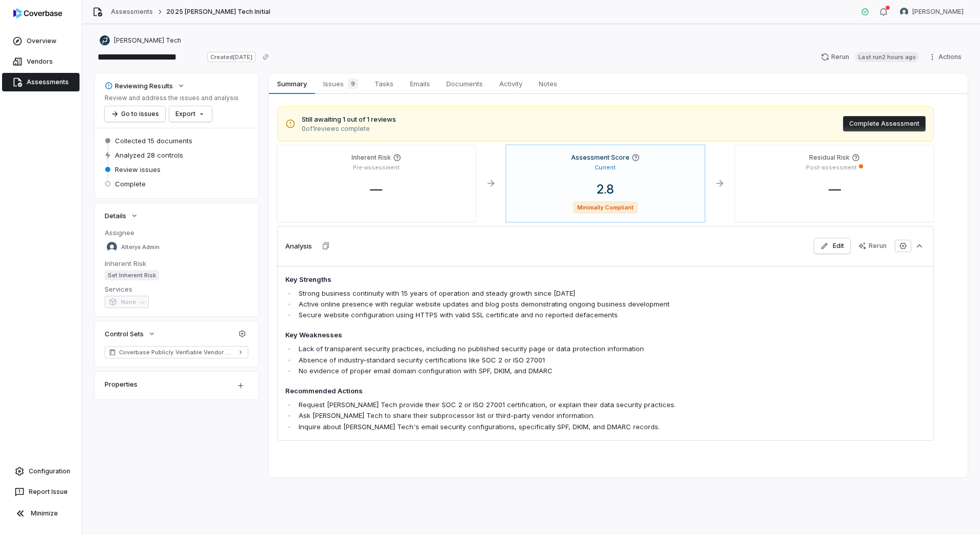 This screenshot has height=535, width=980. I want to click on span: 0 of 1 reviews complete, so click(349, 129).